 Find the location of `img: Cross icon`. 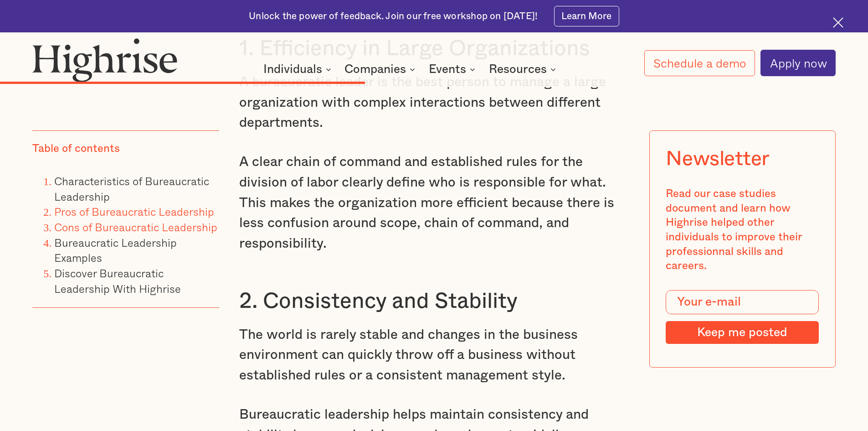

img: Cross icon is located at coordinates (838, 22).